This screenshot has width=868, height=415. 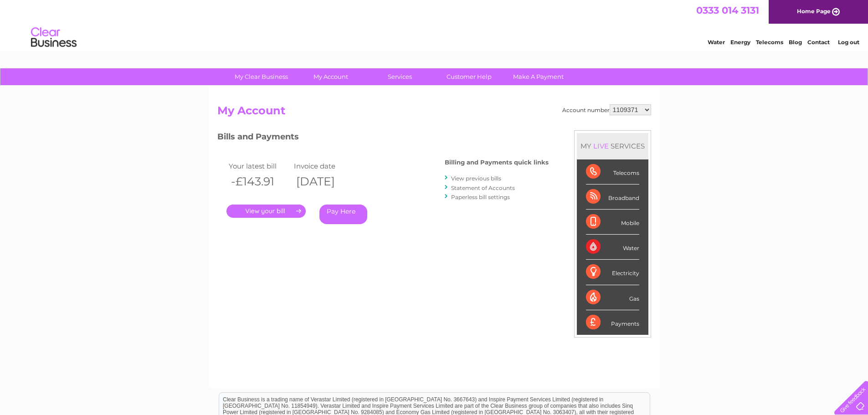 What do you see at coordinates (343, 214) in the screenshot?
I see `a: Pay Here` at bounding box center [343, 214].